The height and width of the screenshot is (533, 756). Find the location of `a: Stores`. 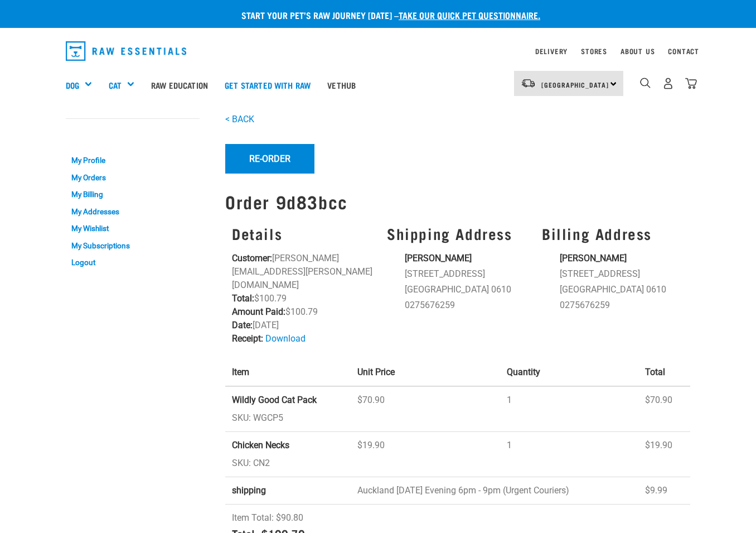

a: Stores is located at coordinates (594, 51).